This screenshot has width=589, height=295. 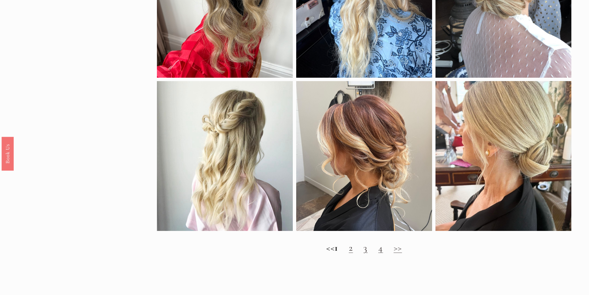 I want to click on a: 3, so click(x=365, y=248).